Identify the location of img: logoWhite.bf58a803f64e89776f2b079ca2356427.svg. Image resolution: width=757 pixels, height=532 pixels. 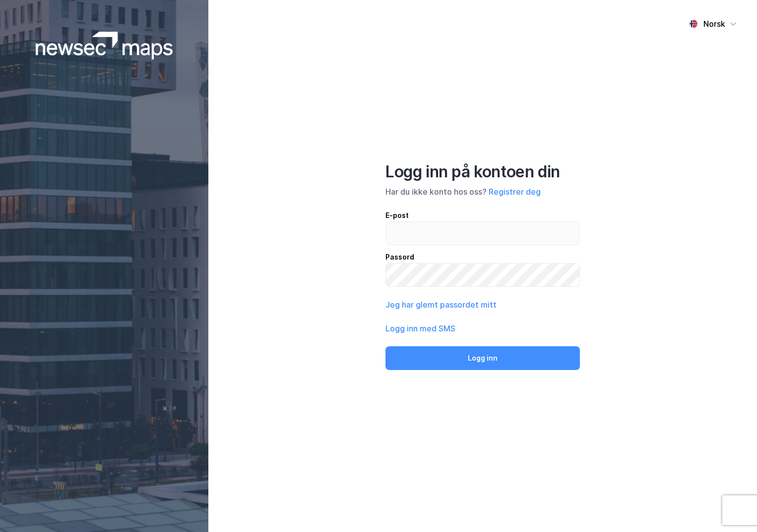
(104, 45).